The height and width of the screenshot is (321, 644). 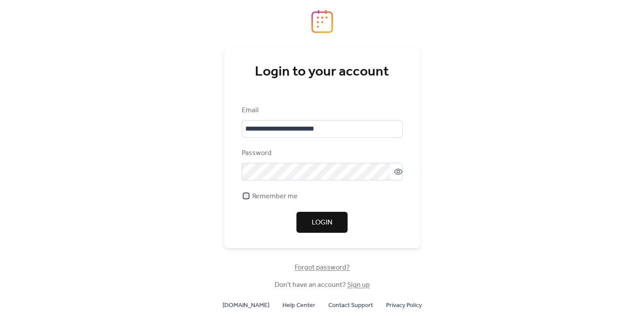 I want to click on span: Remember me, so click(x=275, y=196).